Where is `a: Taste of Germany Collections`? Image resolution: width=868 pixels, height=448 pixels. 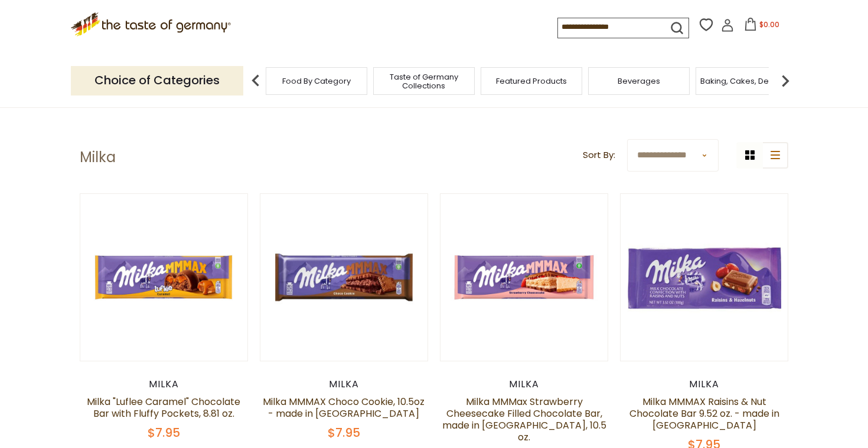
a: Taste of Germany Collections is located at coordinates (424, 82).